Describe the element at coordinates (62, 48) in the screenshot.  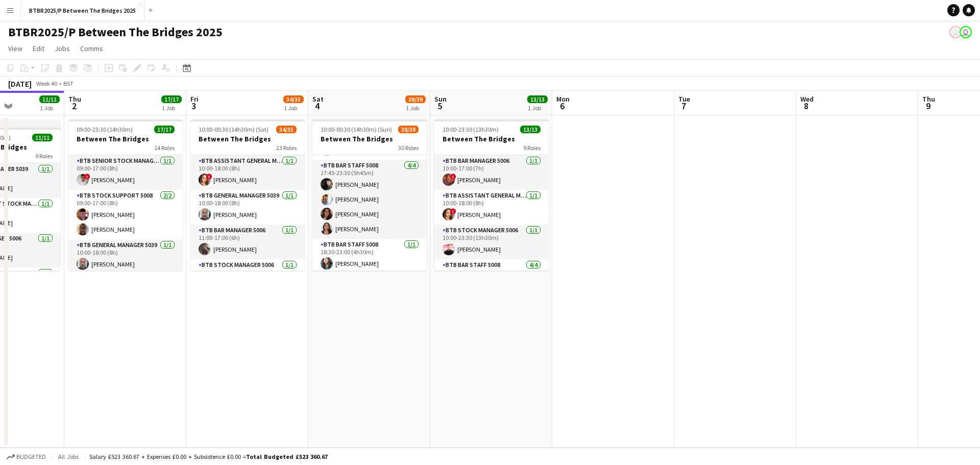
I see `a: Jobs` at that location.